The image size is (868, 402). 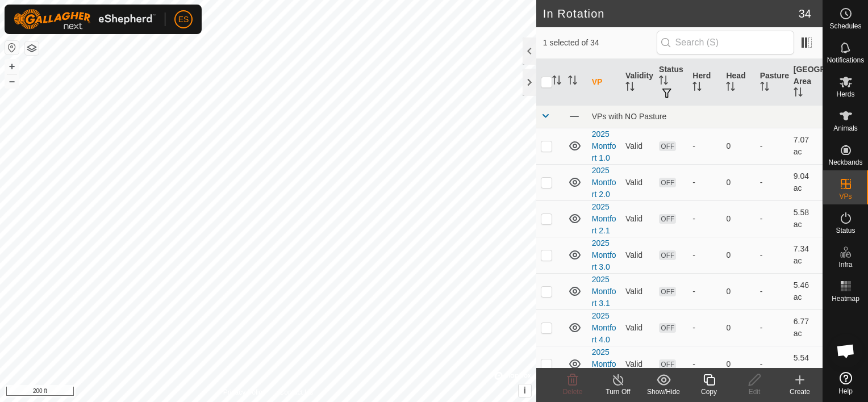 I want to click on span: Status, so click(x=845, y=230).